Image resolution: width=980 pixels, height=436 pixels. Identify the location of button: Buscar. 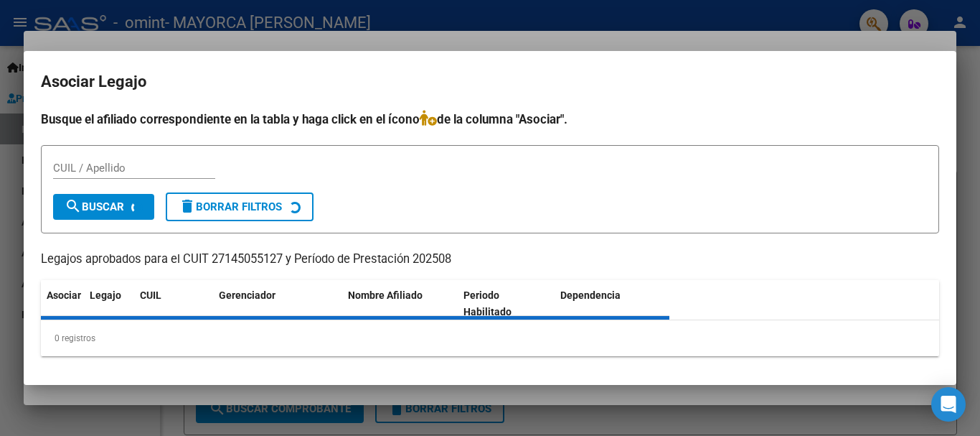
(103, 207).